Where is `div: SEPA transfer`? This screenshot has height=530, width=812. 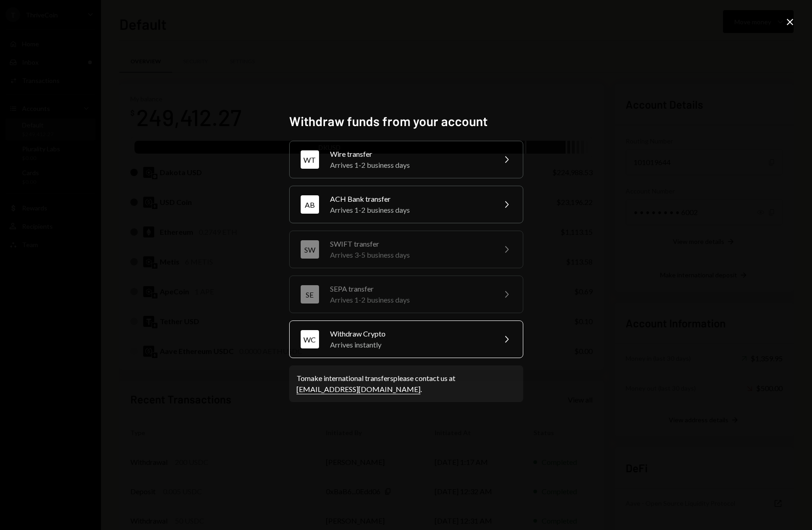
div: SEPA transfer is located at coordinates (410, 289).